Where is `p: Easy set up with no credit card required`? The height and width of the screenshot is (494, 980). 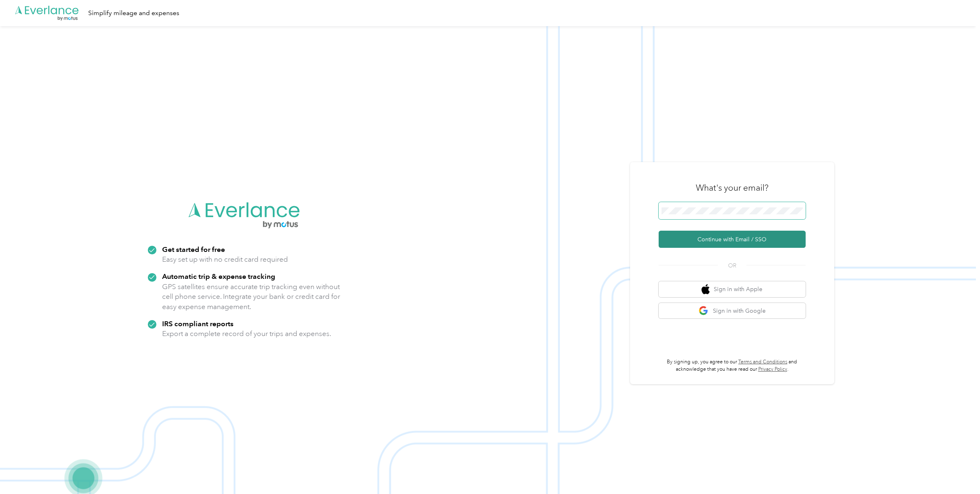 p: Easy set up with no credit card required is located at coordinates (225, 259).